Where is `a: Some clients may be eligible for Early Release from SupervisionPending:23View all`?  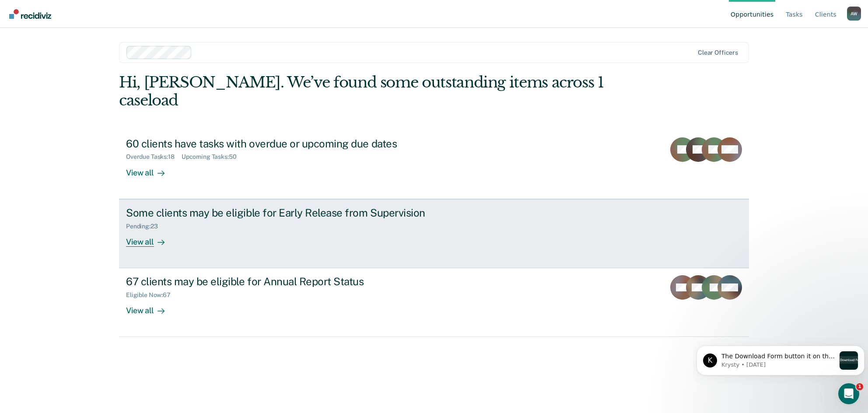 a: Some clients may be eligible for Early Release from SupervisionPending:23View all is located at coordinates (434, 234).